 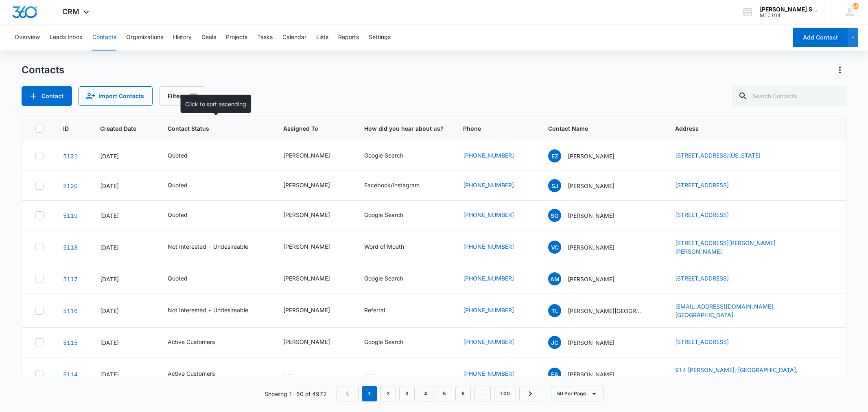 I want to click on button: Contacts, so click(x=104, y=38).